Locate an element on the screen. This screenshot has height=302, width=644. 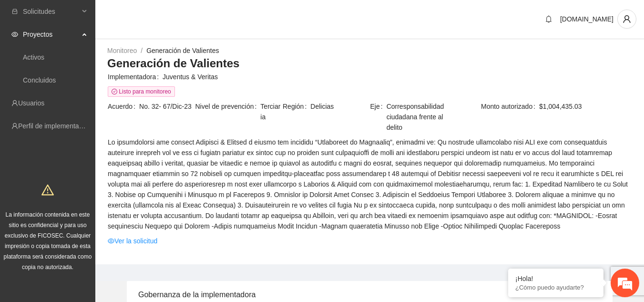
button: user is located at coordinates (627, 19).